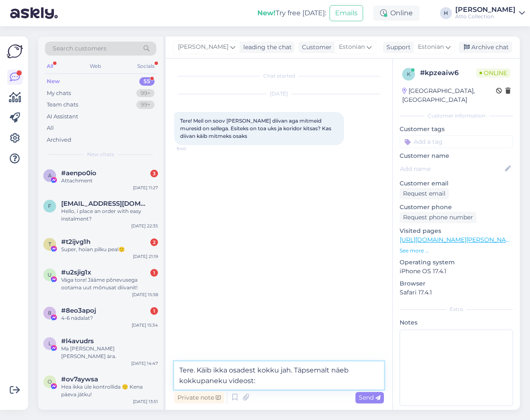 The width and height of the screenshot is (530, 420). Describe the element at coordinates (154, 242) in the screenshot. I see `div: 2` at that location.